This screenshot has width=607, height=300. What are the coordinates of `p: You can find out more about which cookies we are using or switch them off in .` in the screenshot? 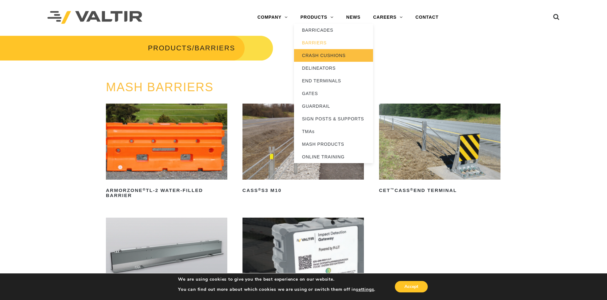 It's located at (277, 289).